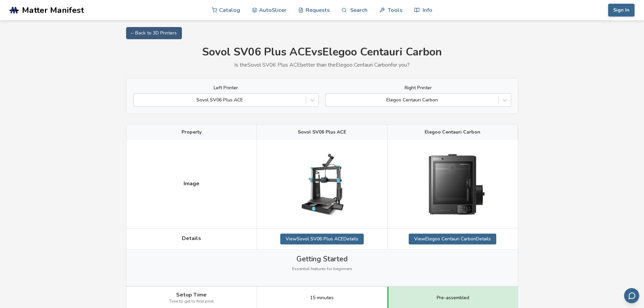 The image size is (644, 308). Describe the element at coordinates (622, 10) in the screenshot. I see `button: Sign In` at that location.